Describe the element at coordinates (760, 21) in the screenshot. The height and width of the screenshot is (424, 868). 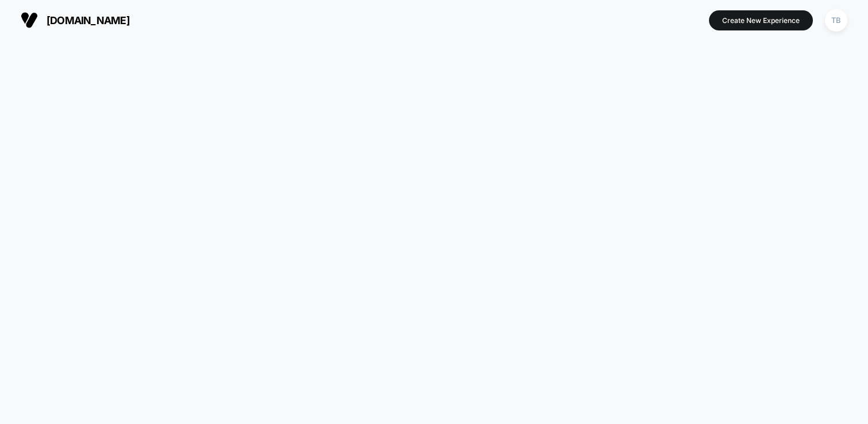
I see `button: Create New Experience` at that location.